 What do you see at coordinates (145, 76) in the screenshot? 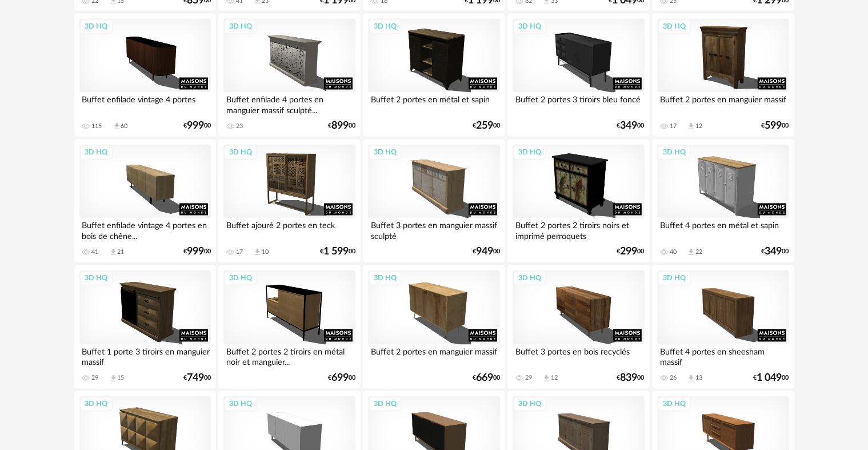
I see `a: 3D HQ Buffet enfilade vintage 4 portes 115 Download icon 60 €99900` at bounding box center [145, 76].